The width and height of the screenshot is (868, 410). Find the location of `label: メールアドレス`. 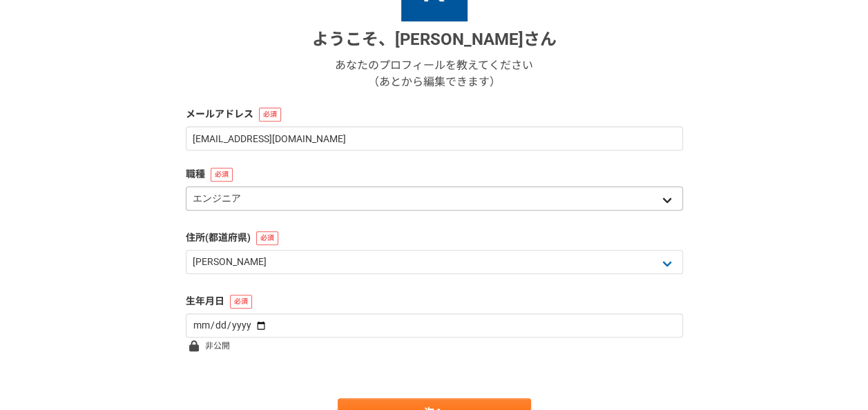

label: メールアドレス is located at coordinates (434, 114).